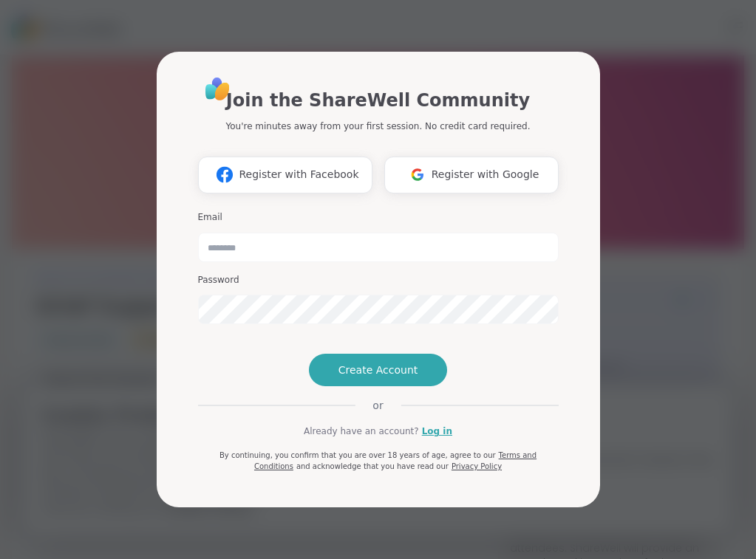 This screenshot has height=559, width=756. Describe the element at coordinates (298, 174) in the screenshot. I see `span: Register with Facebook` at that location.